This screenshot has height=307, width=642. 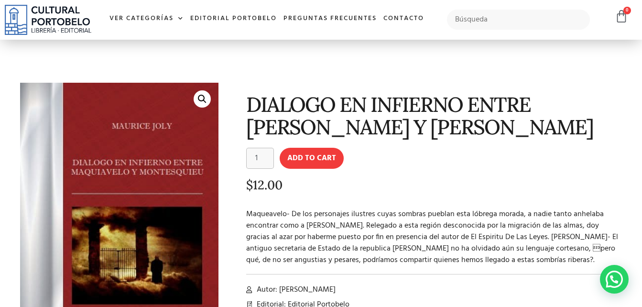 I want to click on p: Maqueavelo- De los personajes ilustres cuyas sombras pueblan esta lóbrega morada, a nadie tanto a..., so click(x=432, y=237).